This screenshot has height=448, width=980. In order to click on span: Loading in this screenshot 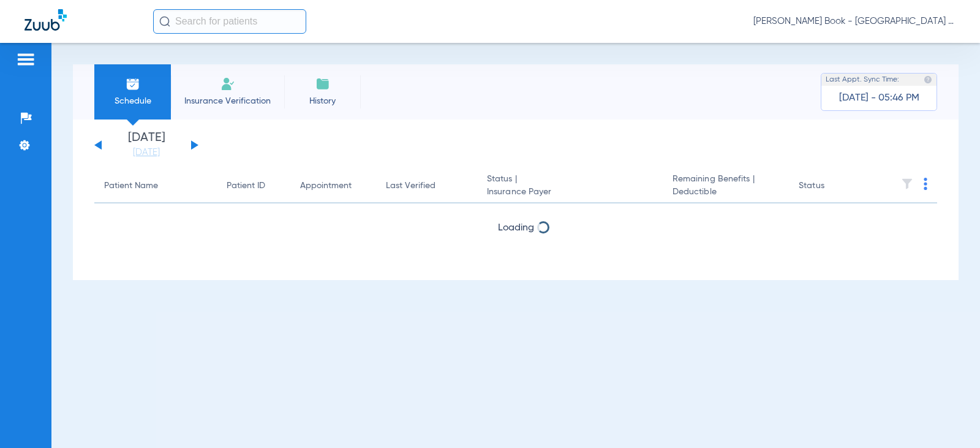, I will do `click(516, 228)`.